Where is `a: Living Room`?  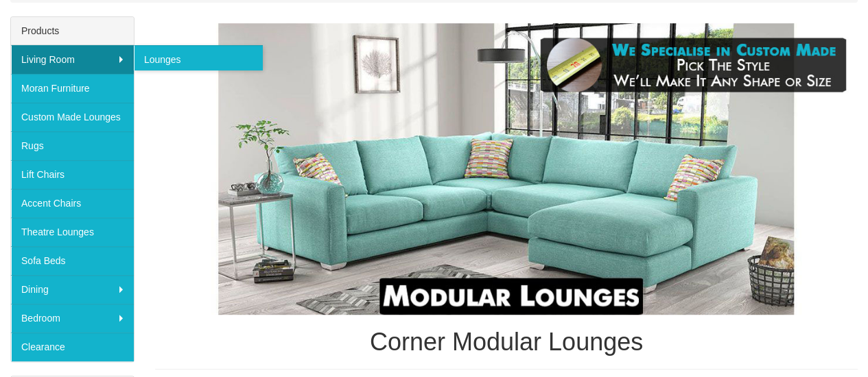 a: Living Room is located at coordinates (72, 59).